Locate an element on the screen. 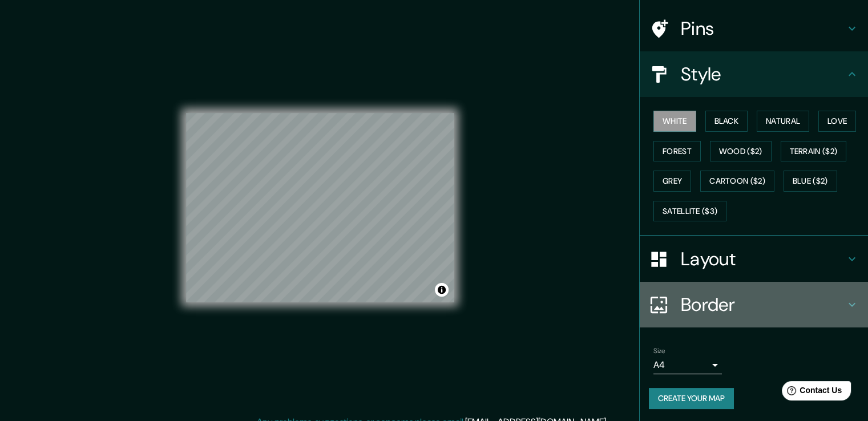 Image resolution: width=868 pixels, height=421 pixels. label: Size is located at coordinates (659, 350).